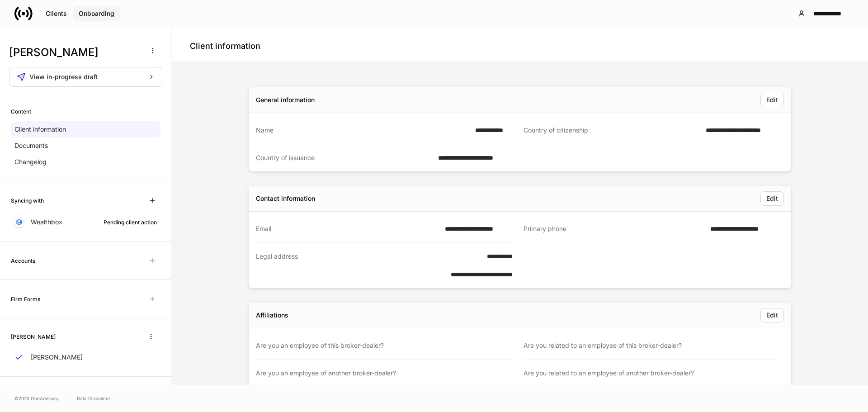 This screenshot has height=412, width=868. Describe the element at coordinates (649, 346) in the screenshot. I see `div: Are you related to an employee of this broker-dealer?` at that location.